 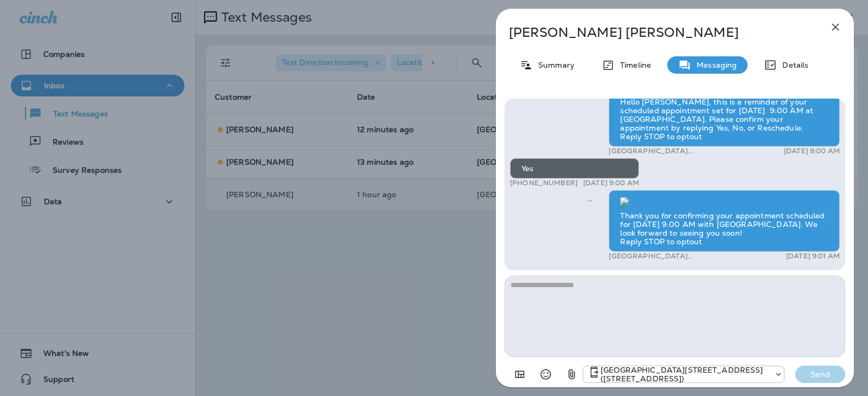 What do you see at coordinates (714, 65) in the screenshot?
I see `p: Messaging` at bounding box center [714, 65].